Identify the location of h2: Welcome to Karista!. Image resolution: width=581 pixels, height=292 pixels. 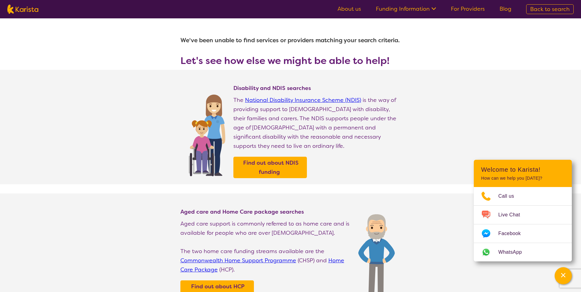
(522, 170).